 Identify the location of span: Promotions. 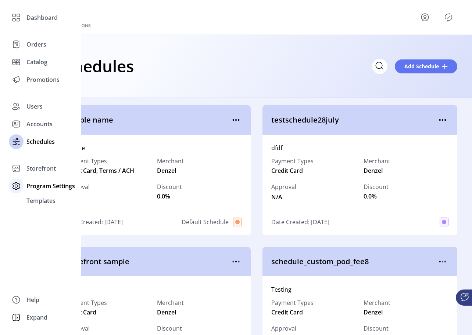
(43, 80).